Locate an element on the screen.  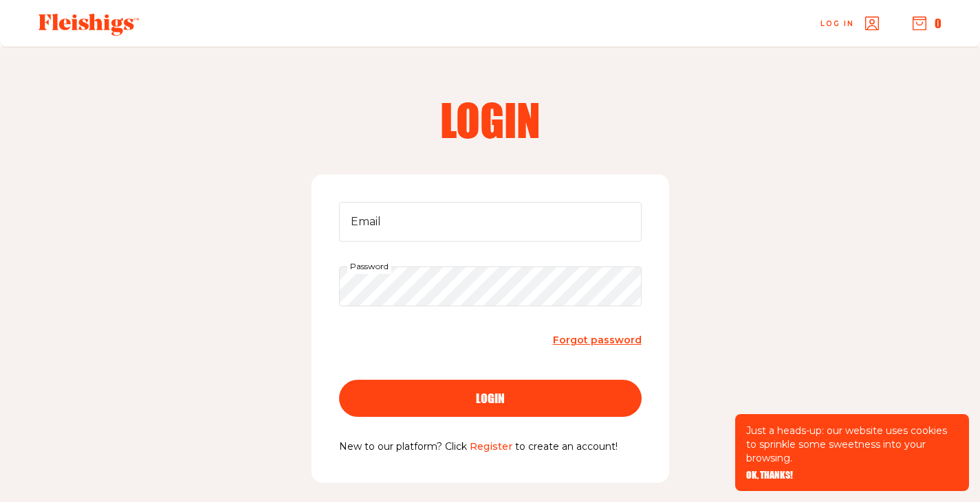
a: Log in is located at coordinates (849, 23).